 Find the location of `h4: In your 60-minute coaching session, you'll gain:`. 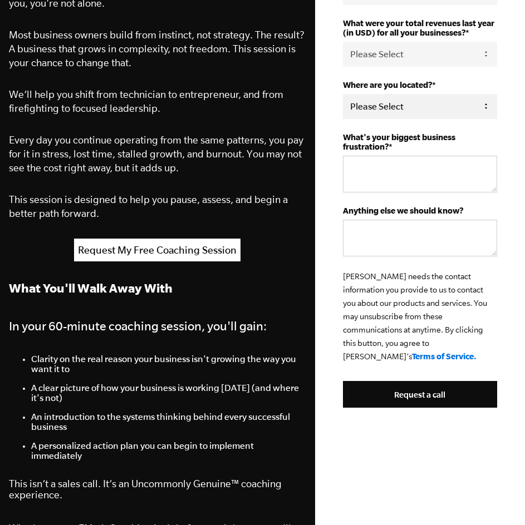

h4: In your 60-minute coaching session, you'll gain: is located at coordinates (157, 326).